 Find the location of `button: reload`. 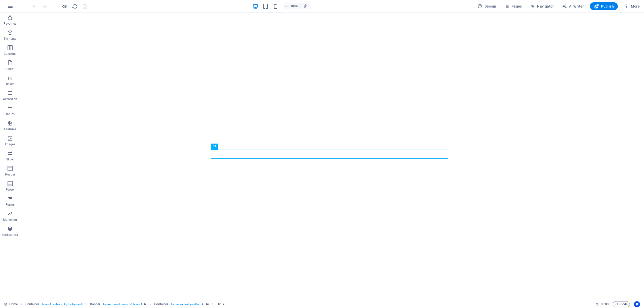

button: reload is located at coordinates (75, 6).